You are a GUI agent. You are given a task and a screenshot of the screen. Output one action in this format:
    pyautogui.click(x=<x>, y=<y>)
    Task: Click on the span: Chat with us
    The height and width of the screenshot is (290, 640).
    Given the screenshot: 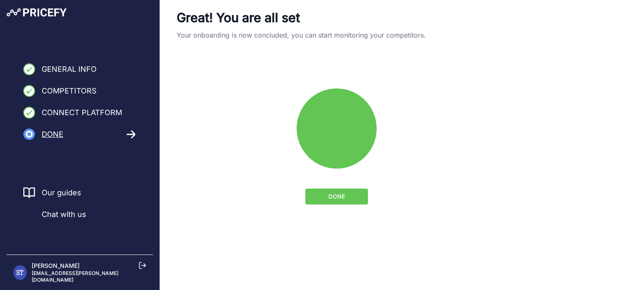 What is the action you would take?
    pyautogui.click(x=64, y=214)
    